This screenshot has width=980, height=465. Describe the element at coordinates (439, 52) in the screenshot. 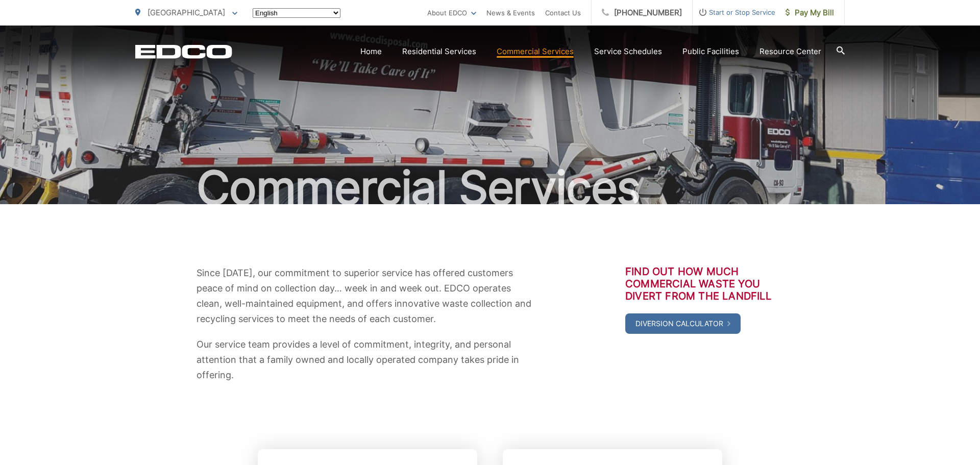

I see `a: Residential Services` at that location.